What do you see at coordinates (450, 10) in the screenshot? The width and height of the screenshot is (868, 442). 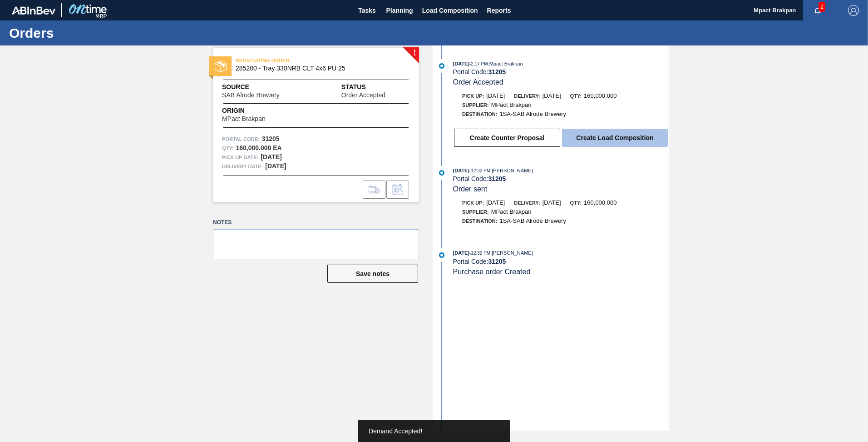 I see `span: Load Composition` at bounding box center [450, 10].